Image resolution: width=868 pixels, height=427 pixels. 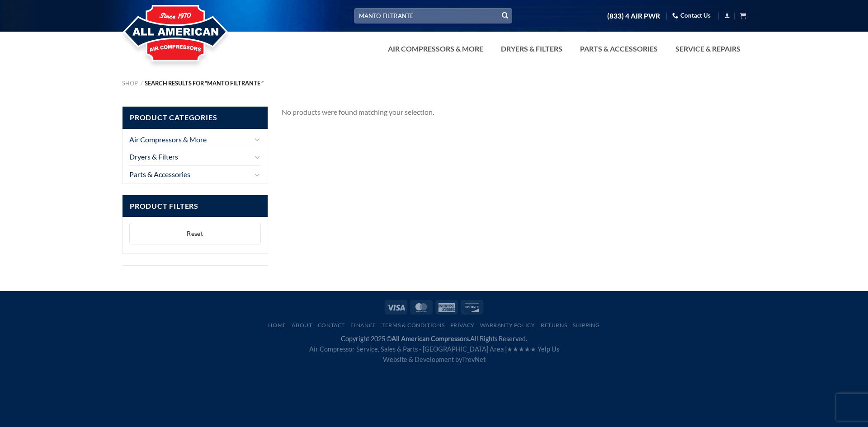 I want to click on strong: All American Compressors., so click(x=431, y=339).